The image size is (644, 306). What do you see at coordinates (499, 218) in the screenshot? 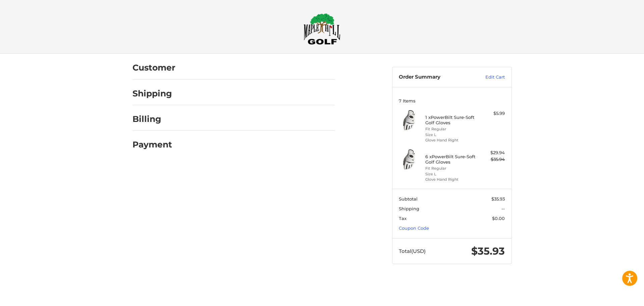
I see `span: $0.00` at bounding box center [499, 218].